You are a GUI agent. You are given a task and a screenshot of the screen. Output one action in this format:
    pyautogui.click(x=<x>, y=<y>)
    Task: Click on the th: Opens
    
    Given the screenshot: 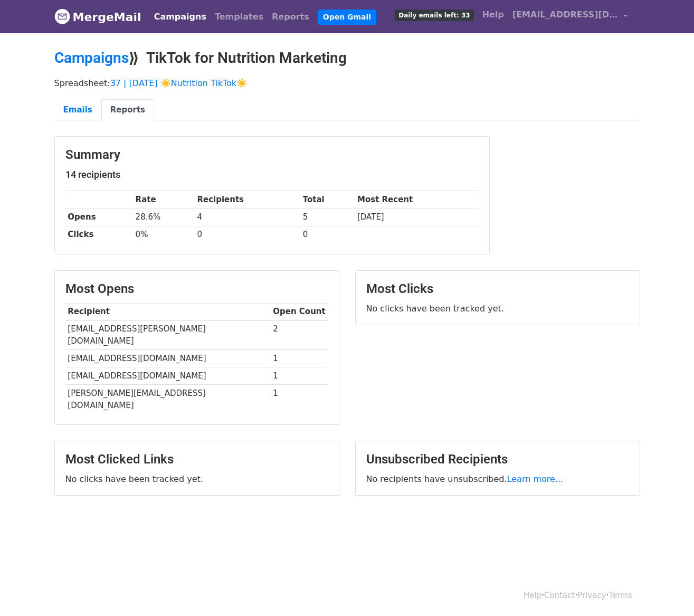 What is the action you would take?
    pyautogui.click(x=100, y=217)
    